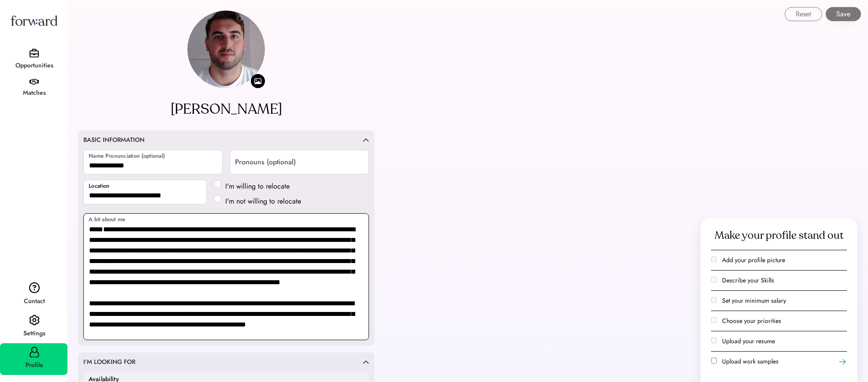 This screenshot has height=382, width=868. What do you see at coordinates (34, 65) in the screenshot?
I see `div: Opportunities` at bounding box center [34, 65].